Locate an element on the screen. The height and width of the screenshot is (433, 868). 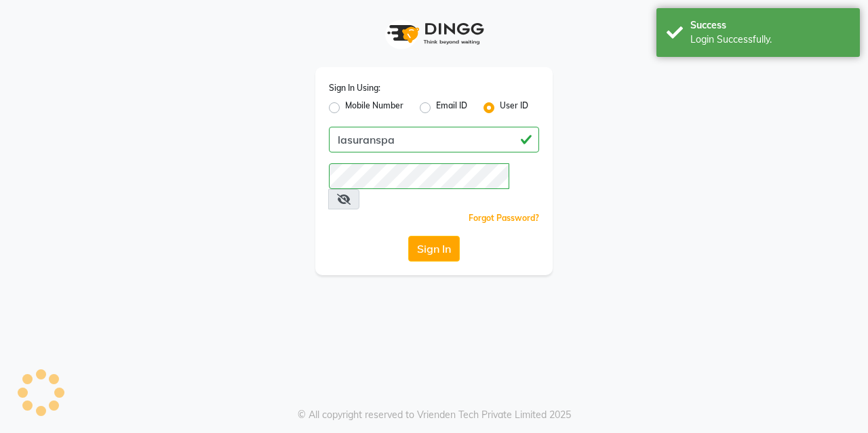
label: Sign In Using: is located at coordinates (355, 88).